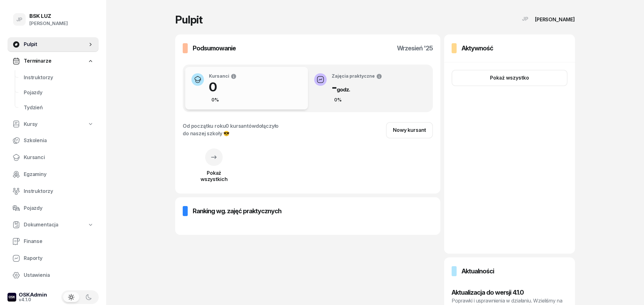 The image size is (644, 305). What do you see at coordinates (30, 124) in the screenshot?
I see `span: Kursy` at bounding box center [30, 124].